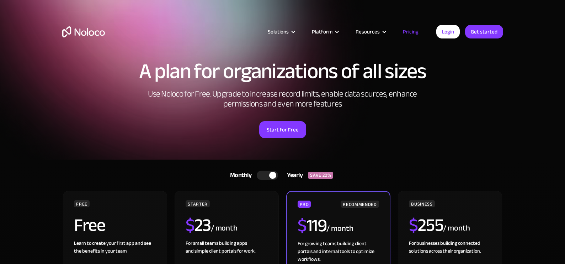 This screenshot has height=264, width=565. I want to click on div: BUSINESS, so click(422, 204).